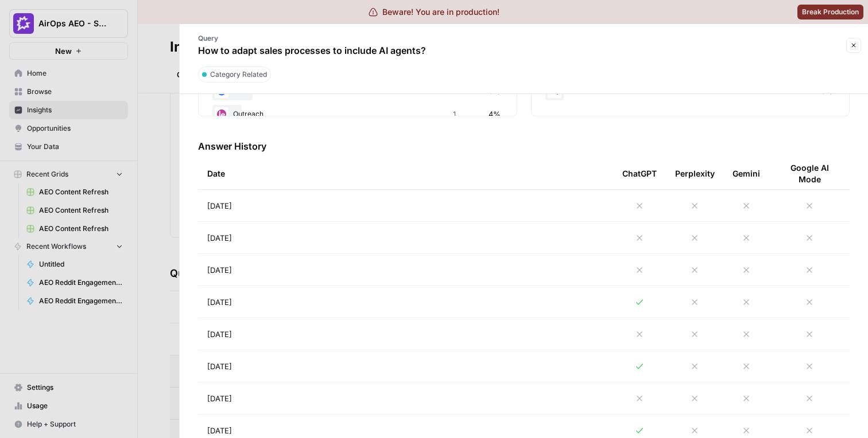  What do you see at coordinates (311, 38) in the screenshot?
I see `p: Query` at bounding box center [311, 38].